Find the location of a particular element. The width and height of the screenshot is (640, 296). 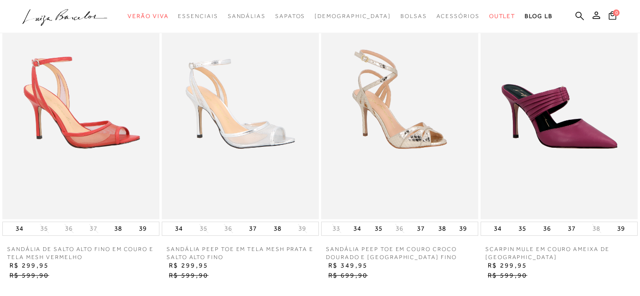

a: SANDÁLIA DE SALTO ALTO FINO EM COURO E TELA MESH VERMELHO is located at coordinates (81, 254).